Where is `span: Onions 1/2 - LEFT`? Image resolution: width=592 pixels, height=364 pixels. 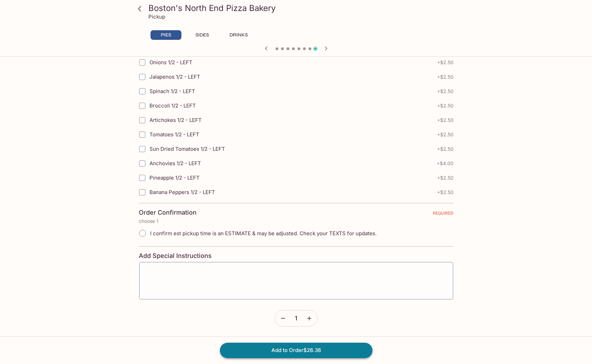
span: Onions 1/2 - LEFT is located at coordinates (171, 62).